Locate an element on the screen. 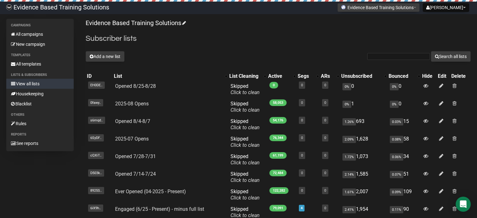 This screenshot has height=218, width=477. span: 76,344 is located at coordinates (278, 138).